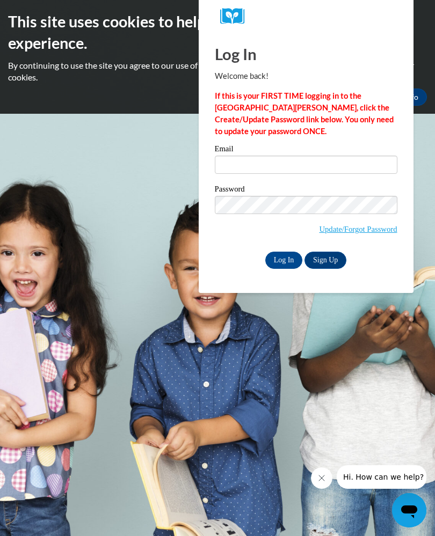 The image size is (435, 536). I want to click on img: Logo brand, so click(236, 16).